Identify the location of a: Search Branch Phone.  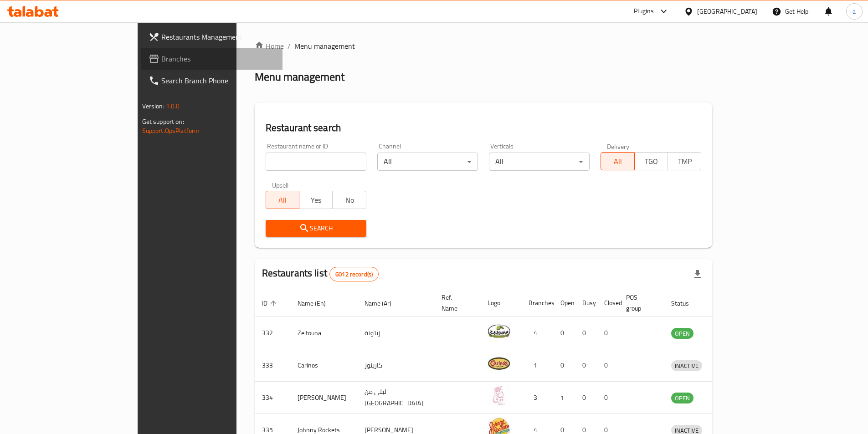
(212, 81).